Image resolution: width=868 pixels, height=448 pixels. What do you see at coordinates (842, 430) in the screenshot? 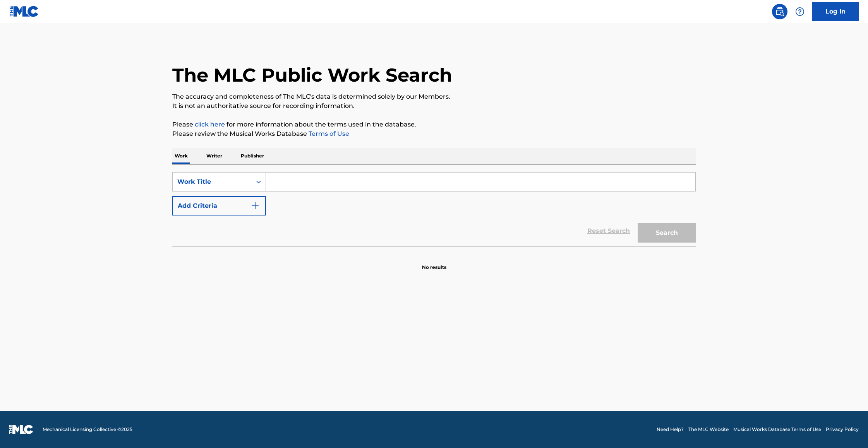
I see `a: Privacy Policy` at bounding box center [842, 430].